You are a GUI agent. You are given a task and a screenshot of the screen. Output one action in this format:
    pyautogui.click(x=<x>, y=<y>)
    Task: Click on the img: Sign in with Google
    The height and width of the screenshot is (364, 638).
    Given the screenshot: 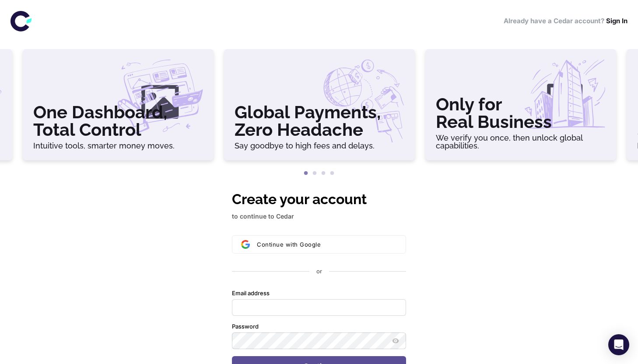 What is the action you would take?
    pyautogui.click(x=246, y=244)
    